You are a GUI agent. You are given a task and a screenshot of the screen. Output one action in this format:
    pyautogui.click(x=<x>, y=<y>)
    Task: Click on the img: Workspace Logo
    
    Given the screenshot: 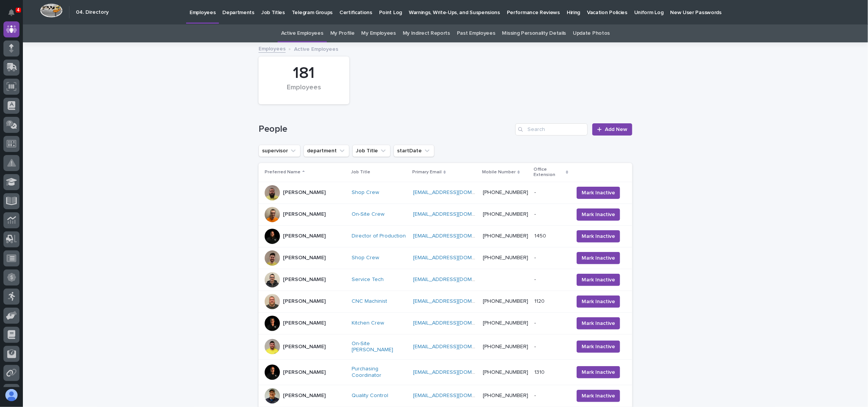 What is the action you would take?
    pyautogui.click(x=51, y=11)
    